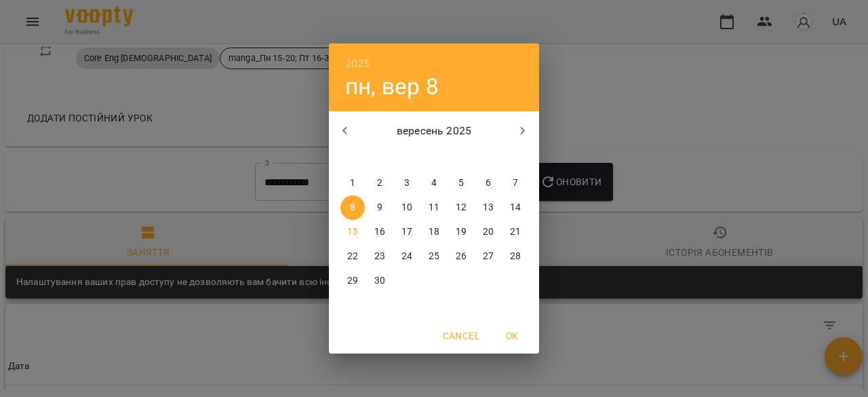 This screenshot has width=868, height=397. Describe the element at coordinates (461, 257) in the screenshot. I see `button: 26` at that location.